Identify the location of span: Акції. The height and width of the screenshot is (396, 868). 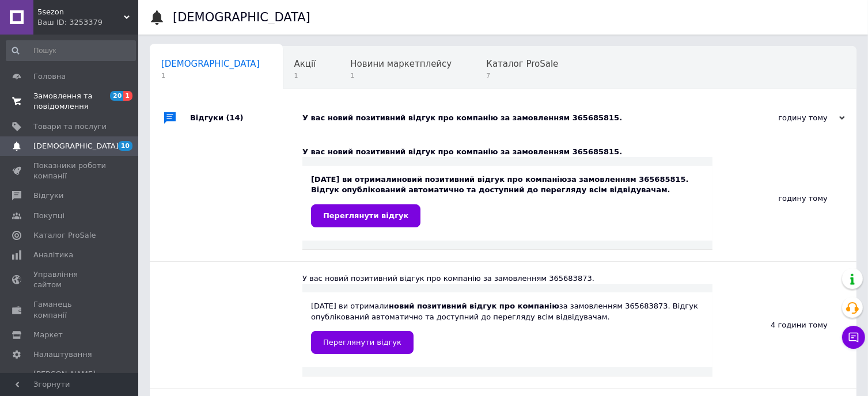
(305, 64).